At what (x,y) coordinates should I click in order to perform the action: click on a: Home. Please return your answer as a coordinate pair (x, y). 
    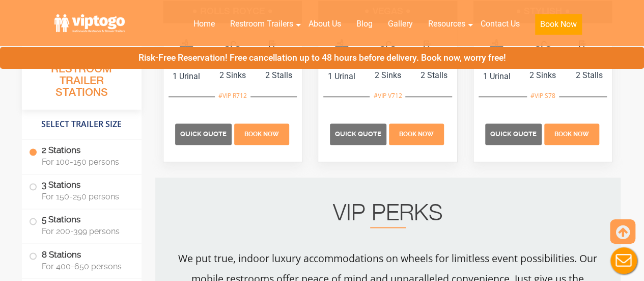
    Looking at the image, I should click on (204, 24).